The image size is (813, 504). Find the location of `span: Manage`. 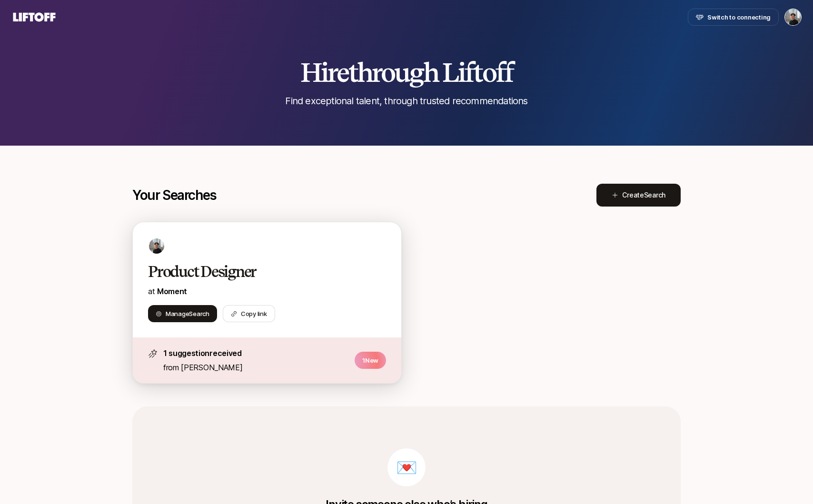

span: Manage is located at coordinates (188, 313).